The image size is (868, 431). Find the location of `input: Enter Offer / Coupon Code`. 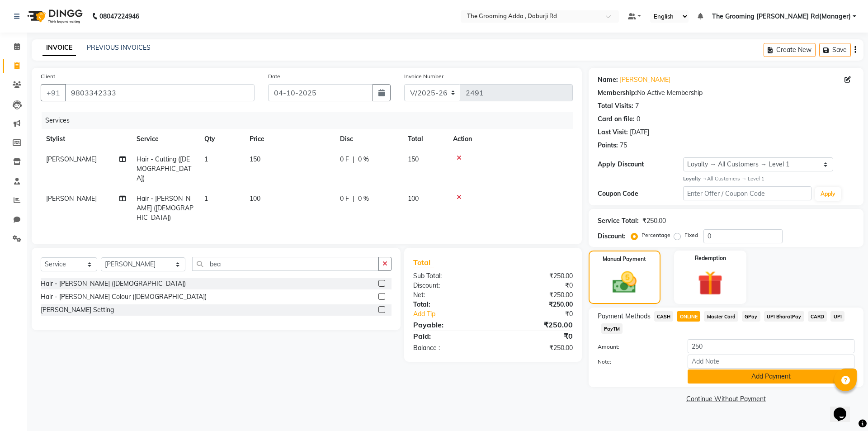

input: Enter Offer / Coupon Code is located at coordinates (747, 193).